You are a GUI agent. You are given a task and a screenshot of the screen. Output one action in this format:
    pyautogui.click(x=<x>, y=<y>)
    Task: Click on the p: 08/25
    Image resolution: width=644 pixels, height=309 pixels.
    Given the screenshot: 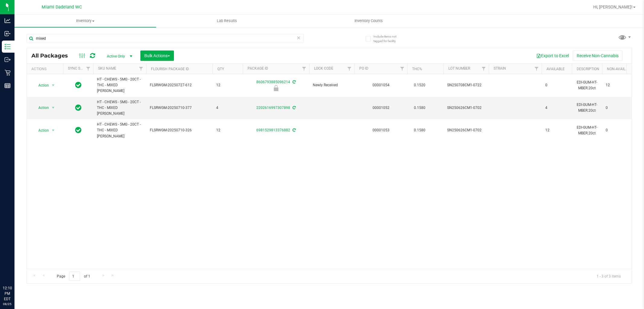 What is the action you would take?
    pyautogui.click(x=8, y=304)
    